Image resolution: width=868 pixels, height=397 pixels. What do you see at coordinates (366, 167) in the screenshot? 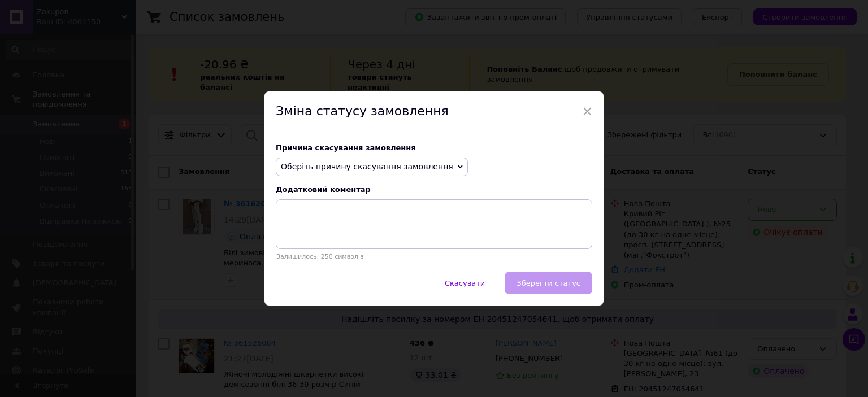
I see `span: Оберіть причину скасування замовлення` at bounding box center [366, 167].